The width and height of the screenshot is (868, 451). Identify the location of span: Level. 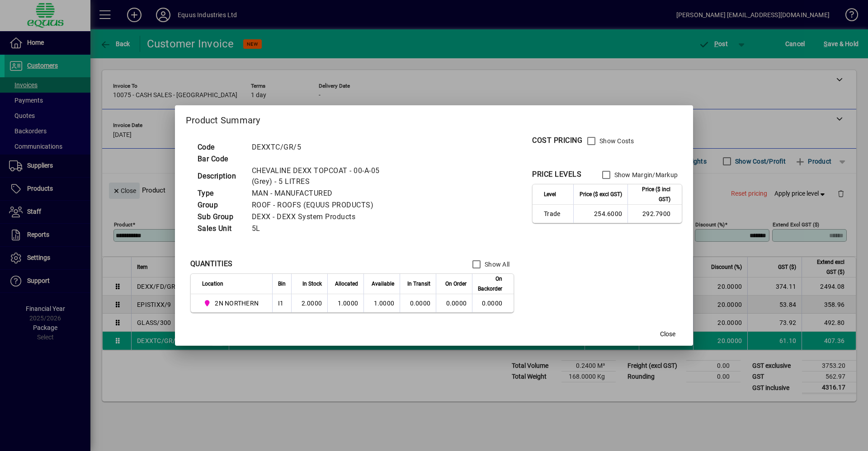
(550, 194).